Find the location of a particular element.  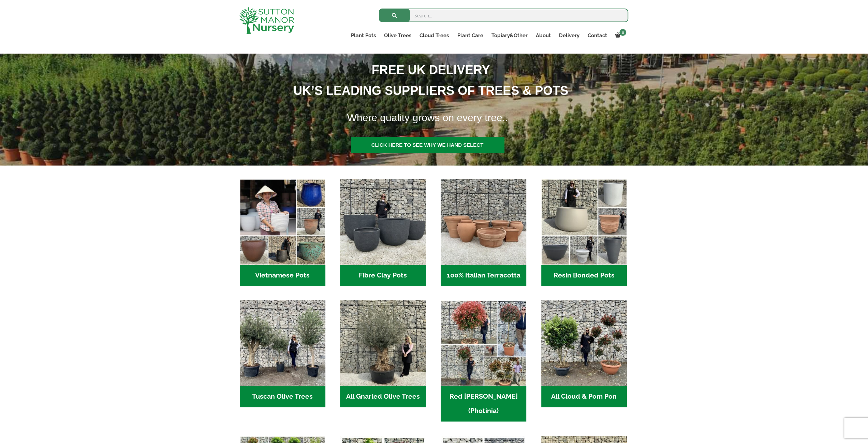

a: Topiary&Other is located at coordinates (509, 36).